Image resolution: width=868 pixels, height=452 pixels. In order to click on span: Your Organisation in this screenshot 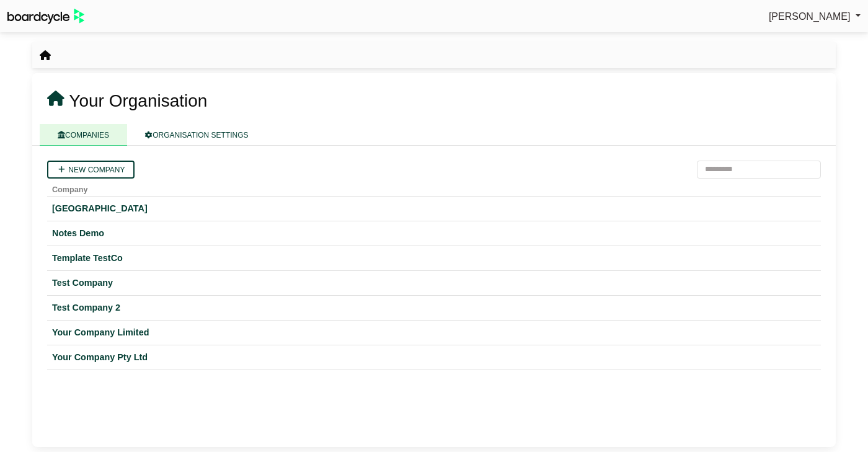, I will do `click(137, 100)`.